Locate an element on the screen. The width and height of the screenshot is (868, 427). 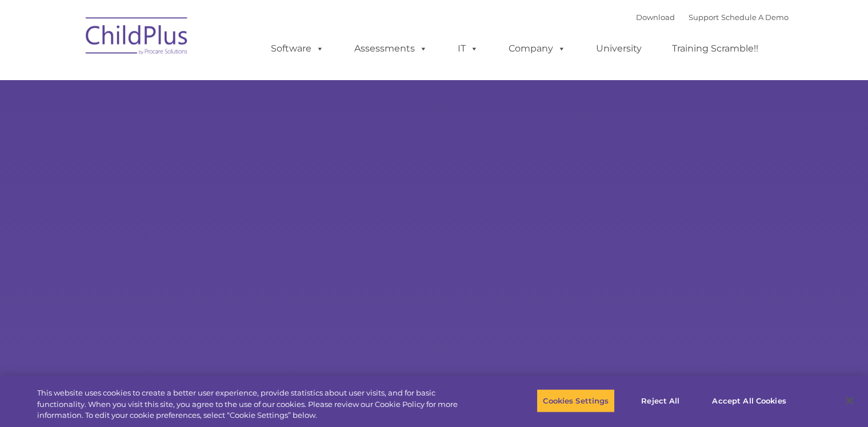
button: Cookies Settings is located at coordinates (576, 401).